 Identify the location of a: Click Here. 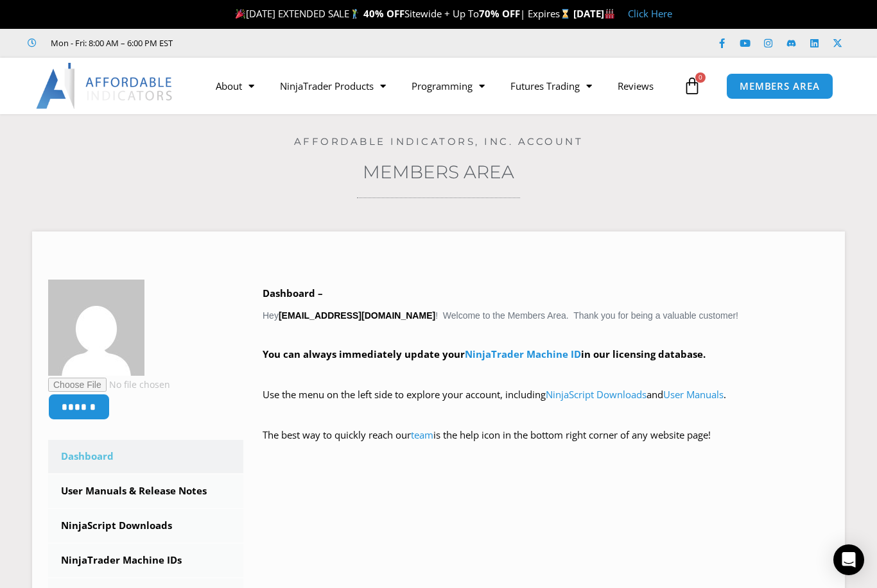
(650, 13).